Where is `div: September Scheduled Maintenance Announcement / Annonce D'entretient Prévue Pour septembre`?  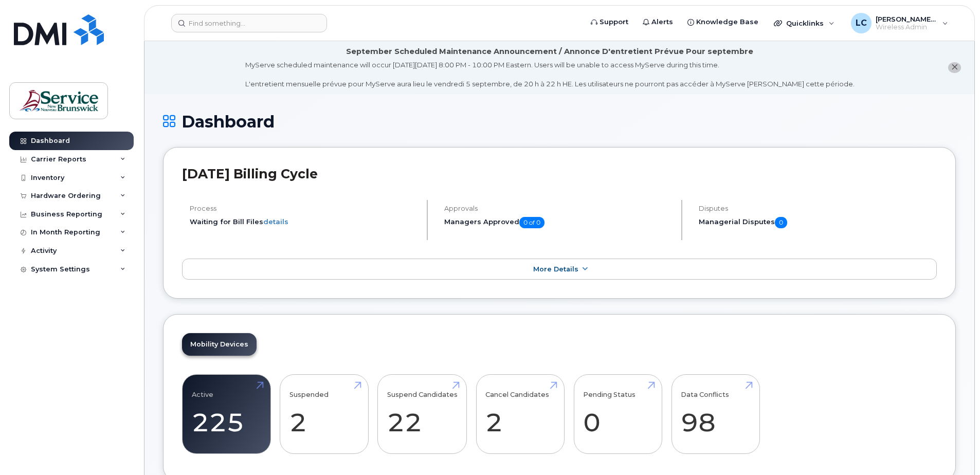 div: September Scheduled Maintenance Announcement / Annonce D'entretient Prévue Pour septembre is located at coordinates (549, 52).